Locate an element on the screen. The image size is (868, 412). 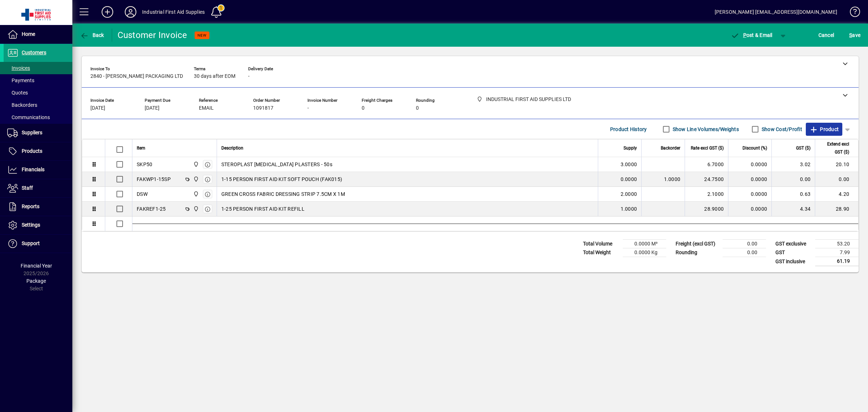
td: 0.0000 Kg is located at coordinates (645, 253).